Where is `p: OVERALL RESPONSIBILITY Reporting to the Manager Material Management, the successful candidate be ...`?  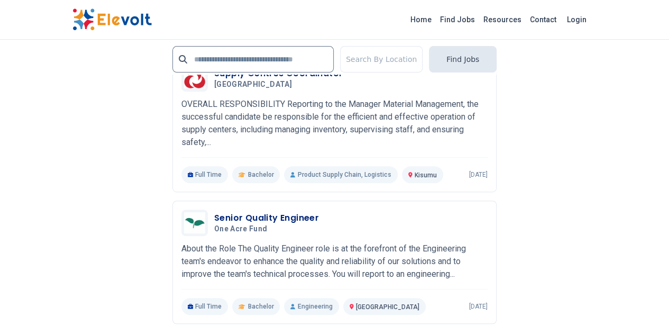 p: OVERALL RESPONSIBILITY Reporting to the Manager Material Management, the successful candidate be ... is located at coordinates (334, 123).